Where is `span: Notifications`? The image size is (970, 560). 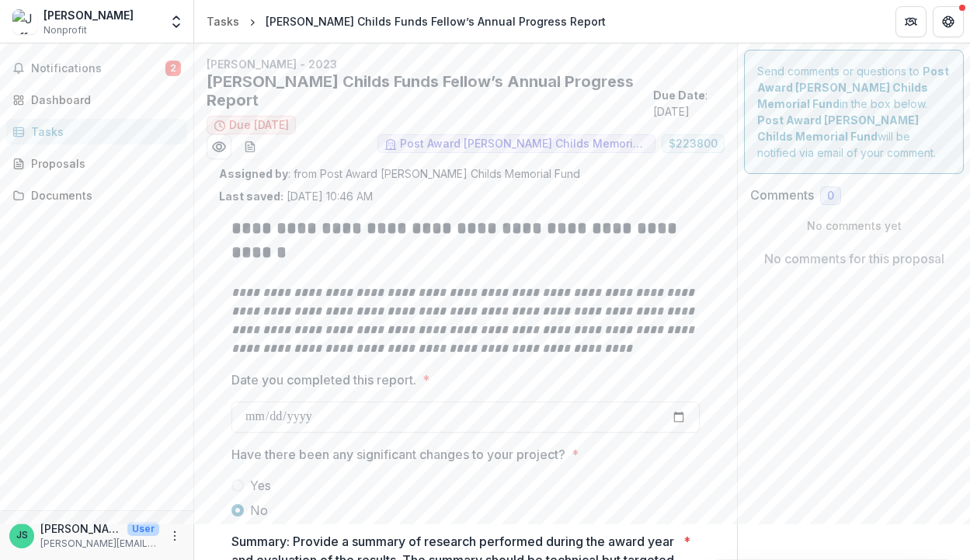 span: Notifications is located at coordinates (98, 68).